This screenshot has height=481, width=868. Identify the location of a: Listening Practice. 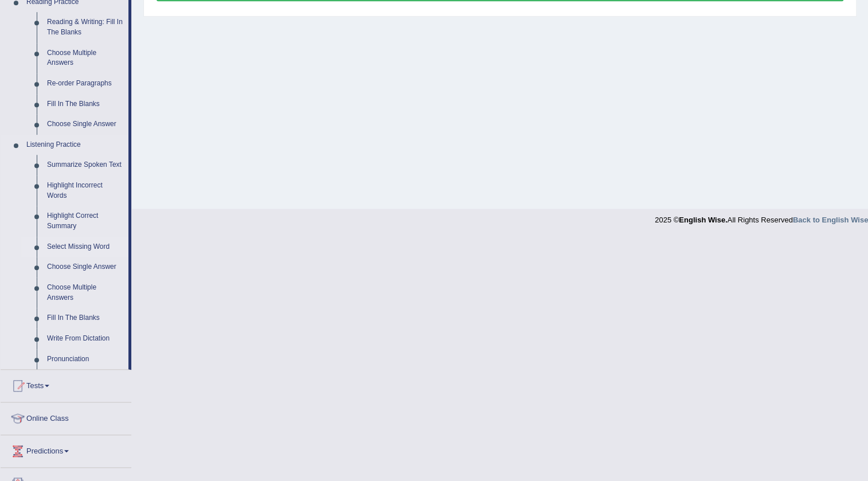
(74, 145).